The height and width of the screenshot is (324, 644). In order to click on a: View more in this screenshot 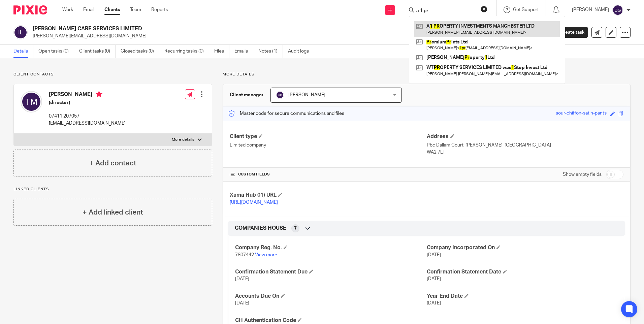, I will do `click(266, 255)`.